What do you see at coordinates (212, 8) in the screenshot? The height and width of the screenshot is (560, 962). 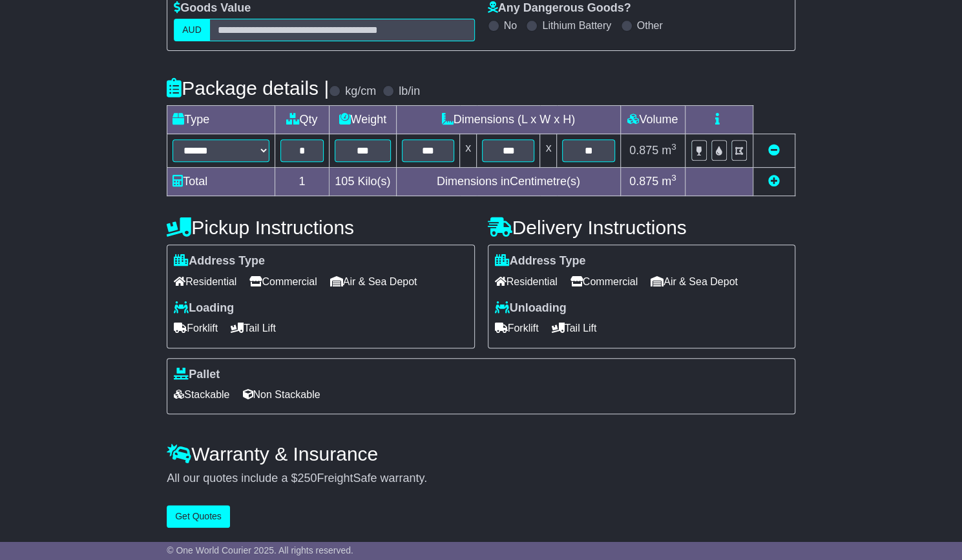 I see `label: Goods Value` at bounding box center [212, 8].